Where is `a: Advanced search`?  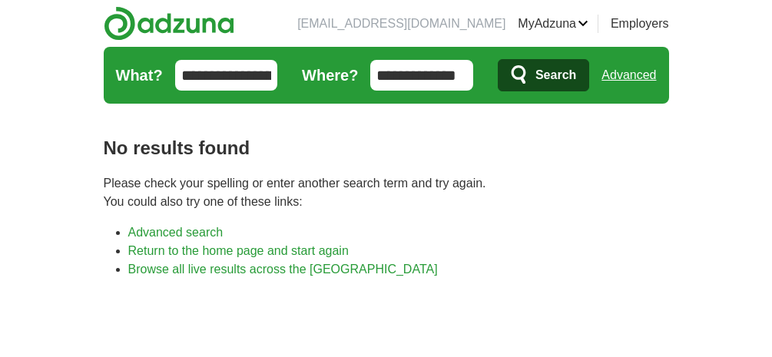
a: Advanced search is located at coordinates (176, 232).